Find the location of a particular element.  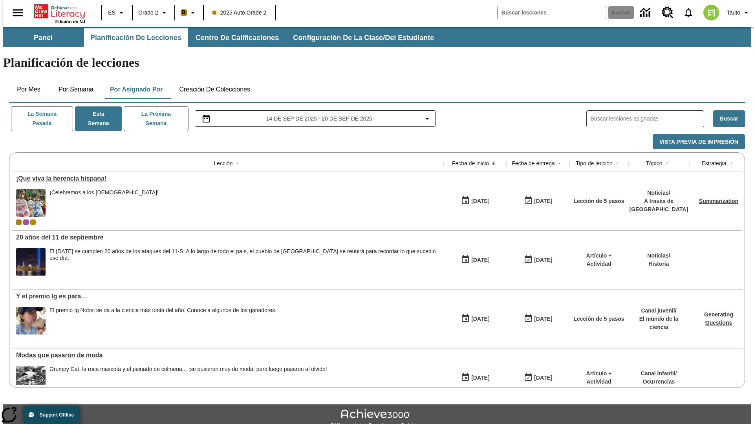

a: Generating Questions is located at coordinates (719, 319).